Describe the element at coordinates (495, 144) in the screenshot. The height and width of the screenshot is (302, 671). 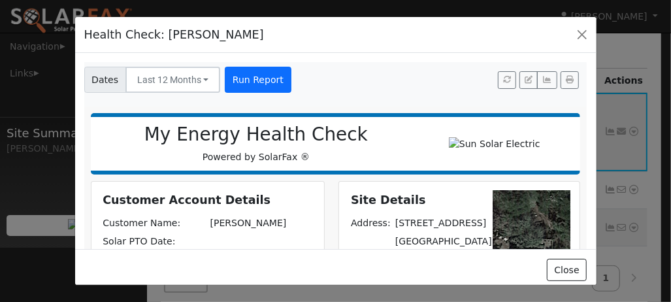
I see `img: Sun Solar Electric` at that location.